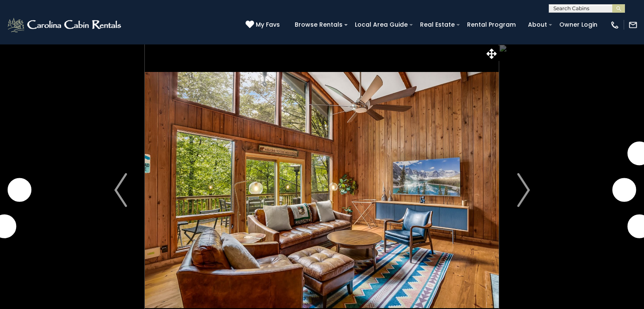  Describe the element at coordinates (632, 25) in the screenshot. I see `img: mail-regular-white.png` at that location.